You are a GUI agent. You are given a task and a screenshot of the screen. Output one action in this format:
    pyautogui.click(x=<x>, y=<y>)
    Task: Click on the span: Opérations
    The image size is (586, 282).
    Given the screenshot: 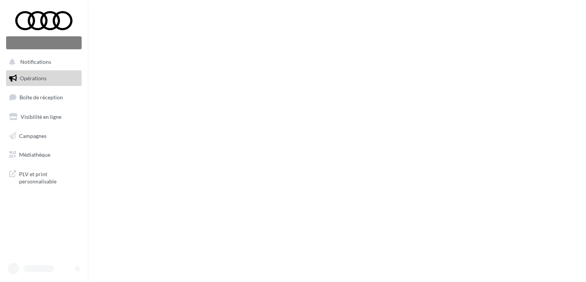 What is the action you would take?
    pyautogui.click(x=33, y=78)
    